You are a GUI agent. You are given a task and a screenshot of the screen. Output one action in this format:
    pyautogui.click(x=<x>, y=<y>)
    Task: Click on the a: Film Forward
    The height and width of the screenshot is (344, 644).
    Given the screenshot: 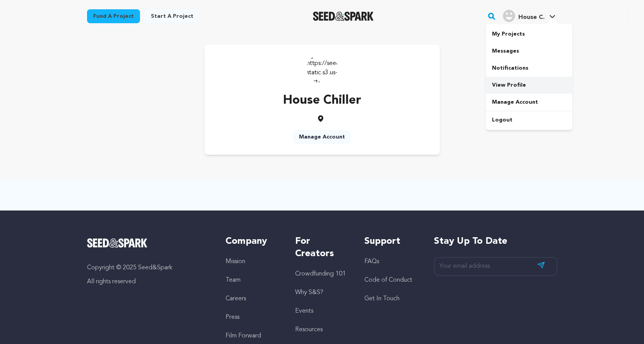 What is the action you would take?
    pyautogui.click(x=244, y=336)
    